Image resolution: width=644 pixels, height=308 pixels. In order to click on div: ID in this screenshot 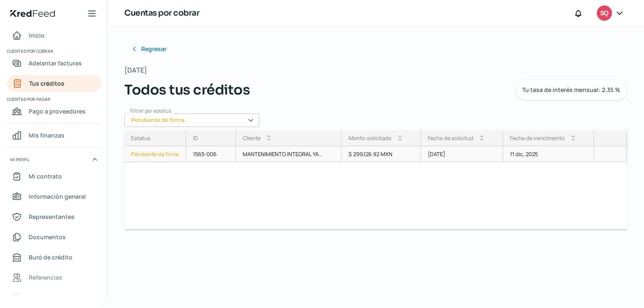, I will do `click(195, 138)`.